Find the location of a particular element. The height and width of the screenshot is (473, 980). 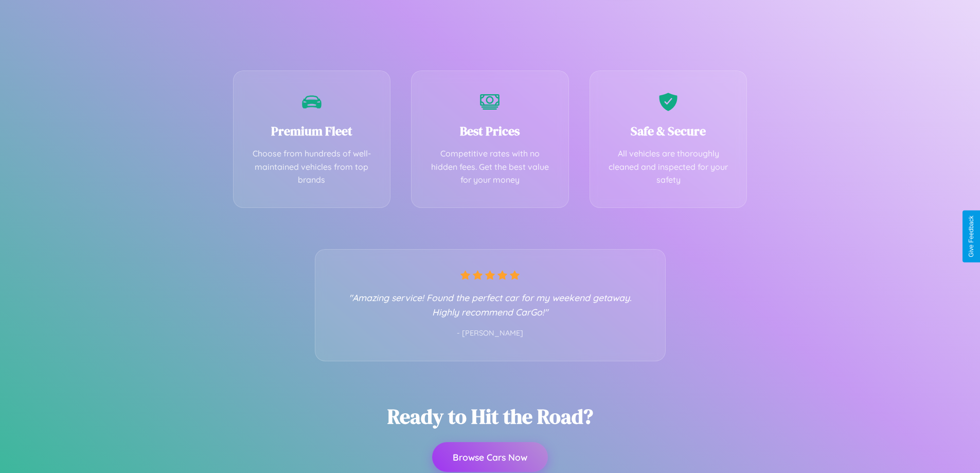

p: Competitive rates with no hidden fees. Get the best value for your money is located at coordinates (490, 167).